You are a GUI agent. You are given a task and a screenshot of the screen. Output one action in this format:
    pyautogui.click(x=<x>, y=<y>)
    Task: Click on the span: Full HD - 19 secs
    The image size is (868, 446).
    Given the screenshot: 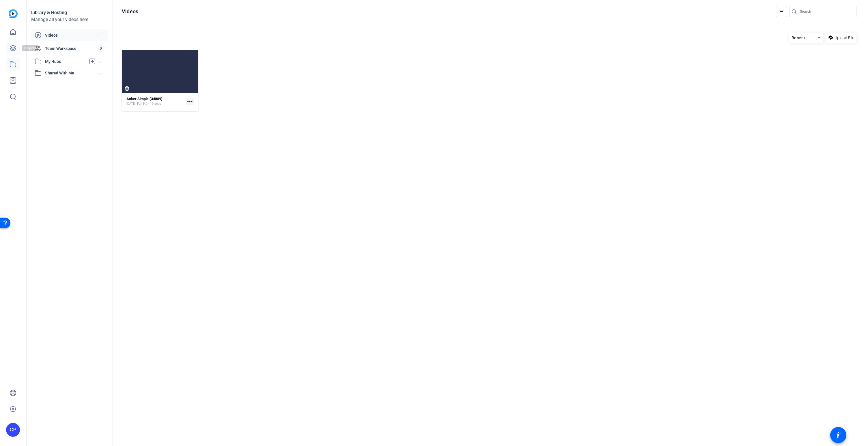 What is the action you would take?
    pyautogui.click(x=149, y=104)
    